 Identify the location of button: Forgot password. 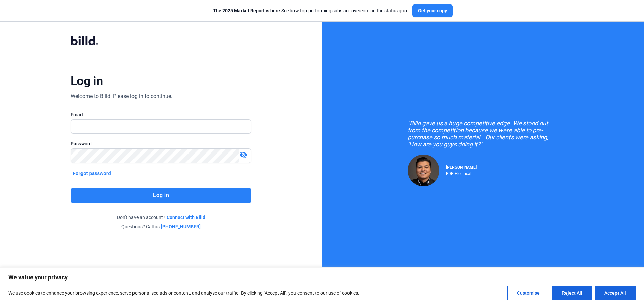
(92, 173).